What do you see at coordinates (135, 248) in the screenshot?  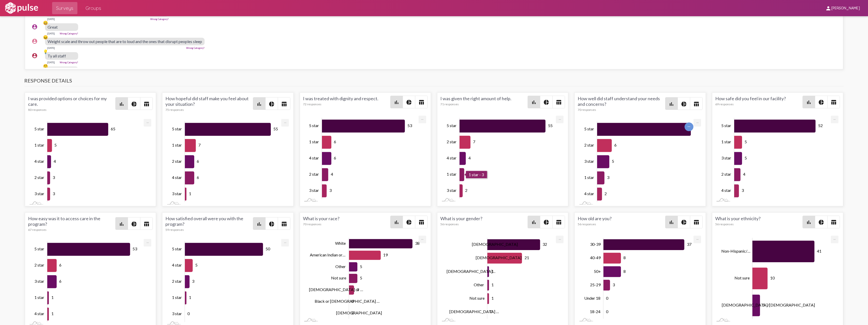 I see `tspan: 53` at bounding box center [135, 248].